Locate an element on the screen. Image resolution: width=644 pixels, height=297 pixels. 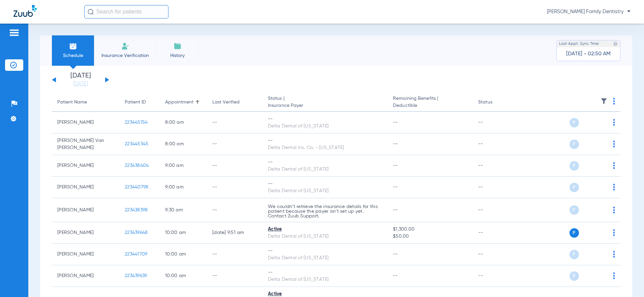
span: $1,300.00 is located at coordinates (430, 229).